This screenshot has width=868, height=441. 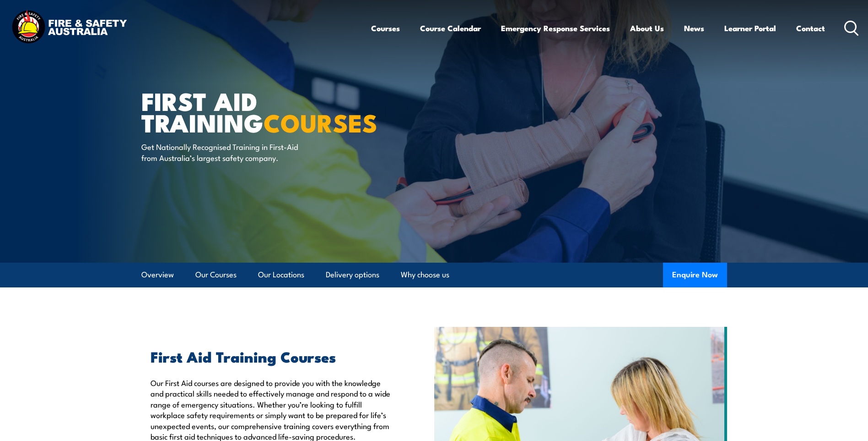 I want to click on a: News, so click(x=694, y=28).